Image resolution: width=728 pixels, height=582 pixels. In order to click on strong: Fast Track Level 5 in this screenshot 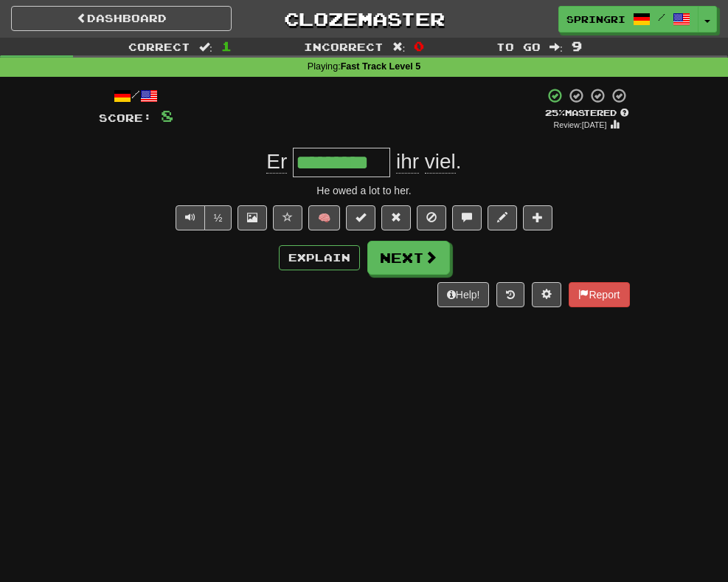, I will do `click(381, 67)`.